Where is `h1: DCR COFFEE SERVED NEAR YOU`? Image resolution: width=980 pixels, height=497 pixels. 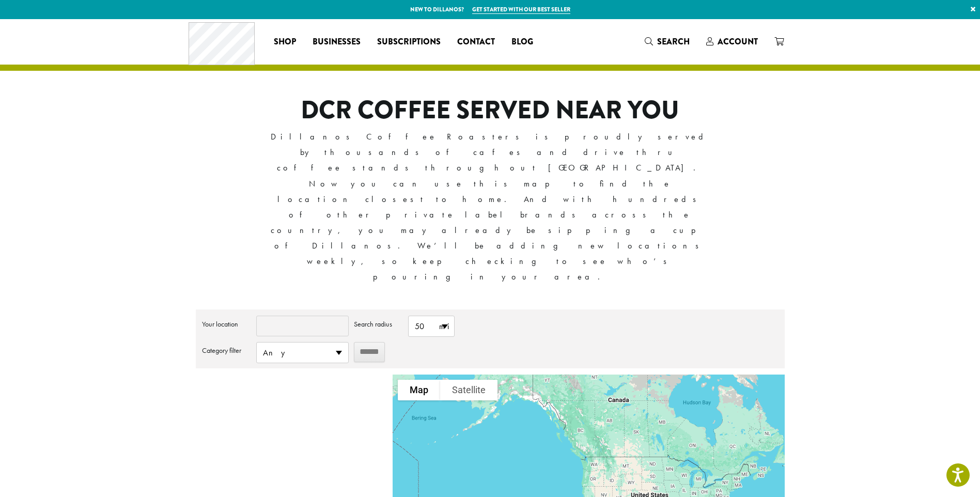 h1: DCR COFFEE SERVED NEAR YOU is located at coordinates (490, 111).